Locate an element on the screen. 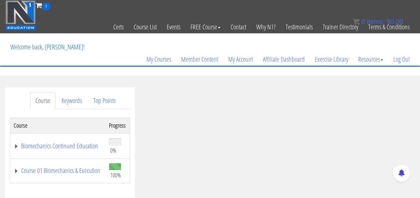 Image resolution: width=420 pixels, height=198 pixels. a: Testimonials is located at coordinates (299, 27).